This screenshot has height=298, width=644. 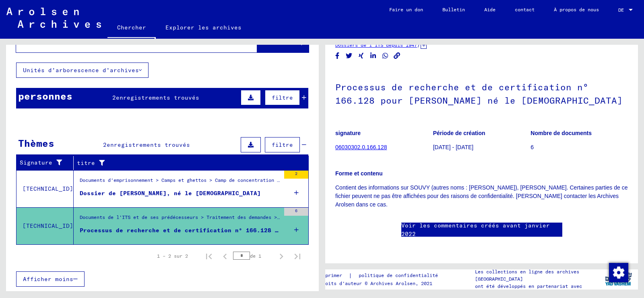 What do you see at coordinates (490, 9) in the screenshot?
I see `font: Aide` at bounding box center [490, 9].